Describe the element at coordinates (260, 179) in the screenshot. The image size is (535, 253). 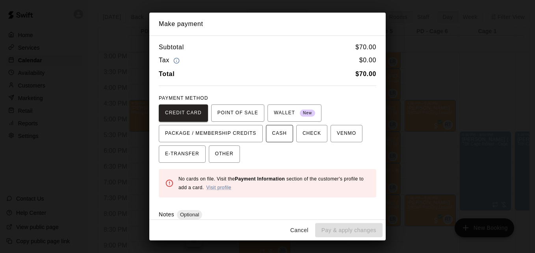
I see `b: Payment Information` at that location.